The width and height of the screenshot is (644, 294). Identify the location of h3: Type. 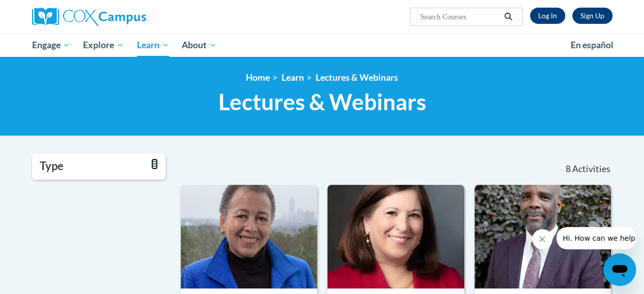
(52, 166).